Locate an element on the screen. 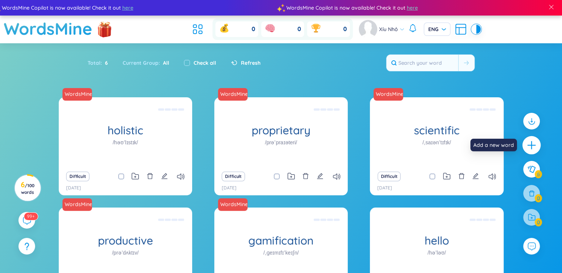  h1: proprietary is located at coordinates (281, 130).